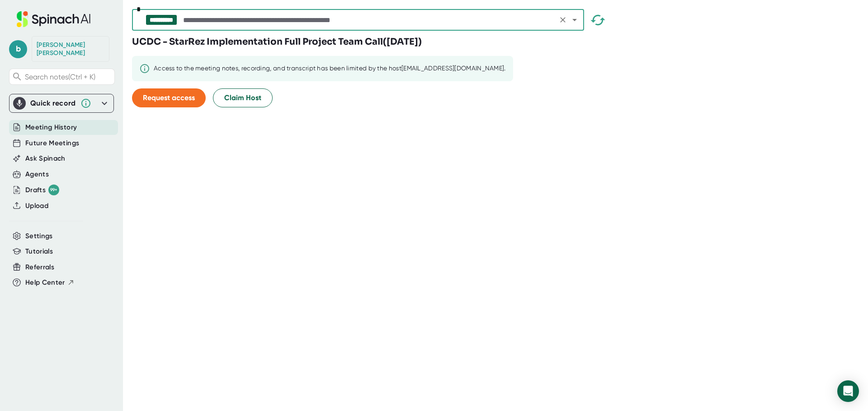 The width and height of the screenshot is (868, 411). I want to click on button: Settings, so click(39, 236).